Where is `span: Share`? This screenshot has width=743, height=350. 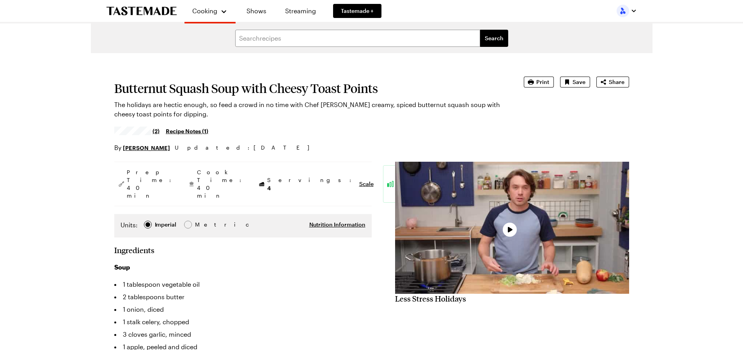
span: Share is located at coordinates (617, 82).